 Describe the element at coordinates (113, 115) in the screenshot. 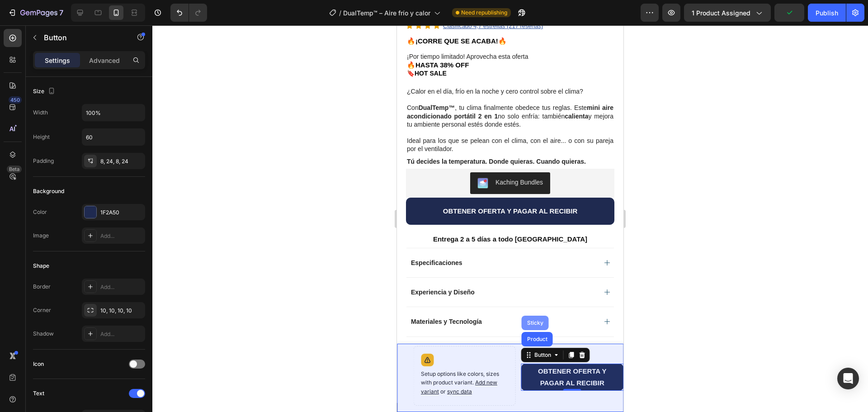

I see `p: Ideal para los que se pelean con el clima, con el aire... o con su pareja por el ventilador.` at that location.